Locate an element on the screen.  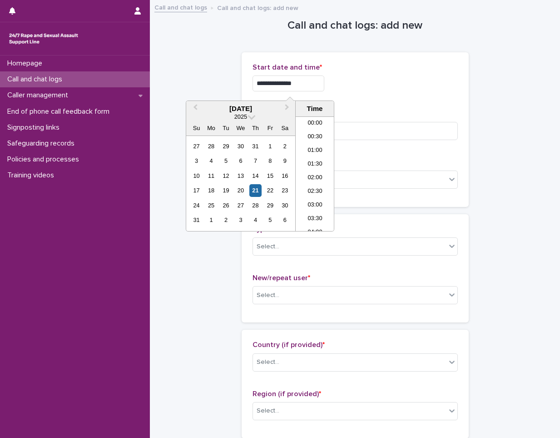
h1: Call and chat logs: add new is located at coordinates (355, 25).